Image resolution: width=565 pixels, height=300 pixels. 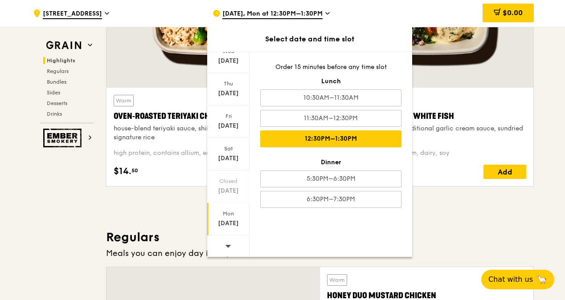 I want to click on div: Order 15 minutes before any time slot, so click(x=331, y=67).